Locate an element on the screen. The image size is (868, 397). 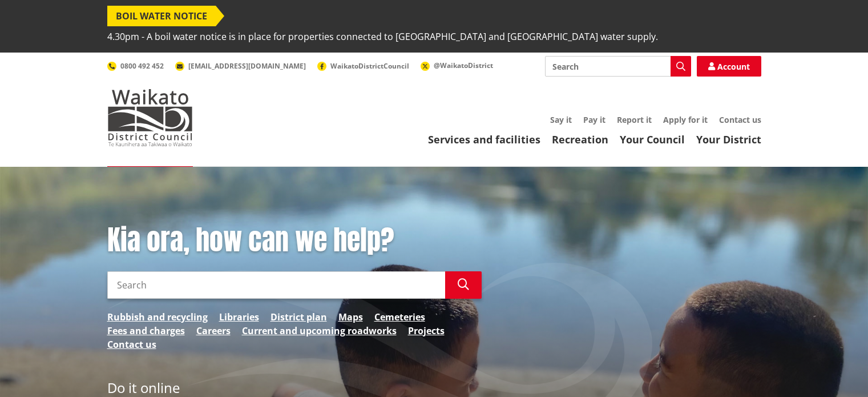
a: Account is located at coordinates (729, 66).